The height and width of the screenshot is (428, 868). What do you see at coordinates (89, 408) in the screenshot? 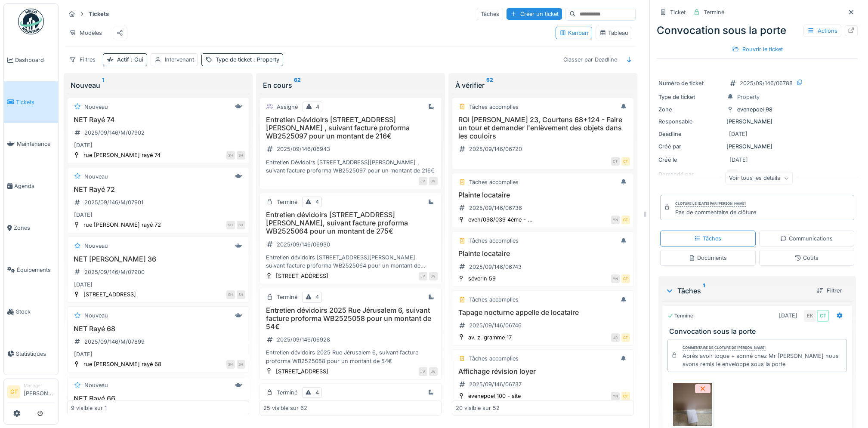
I see `div: 9 visible sur 1` at bounding box center [89, 408].